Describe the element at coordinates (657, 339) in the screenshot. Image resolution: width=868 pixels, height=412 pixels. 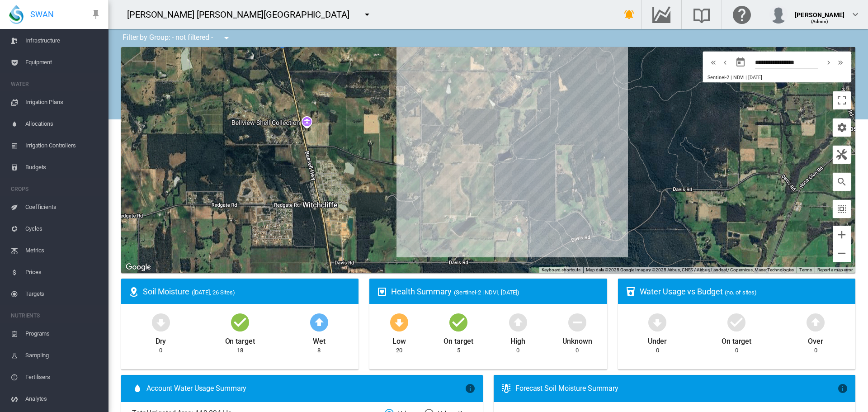
I see `div: Under` at that location.